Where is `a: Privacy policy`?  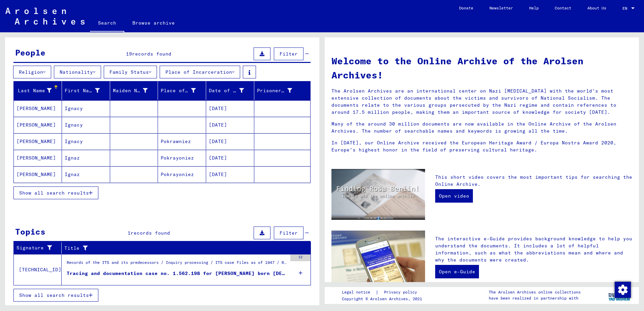
a: Privacy policy is located at coordinates (402, 292).